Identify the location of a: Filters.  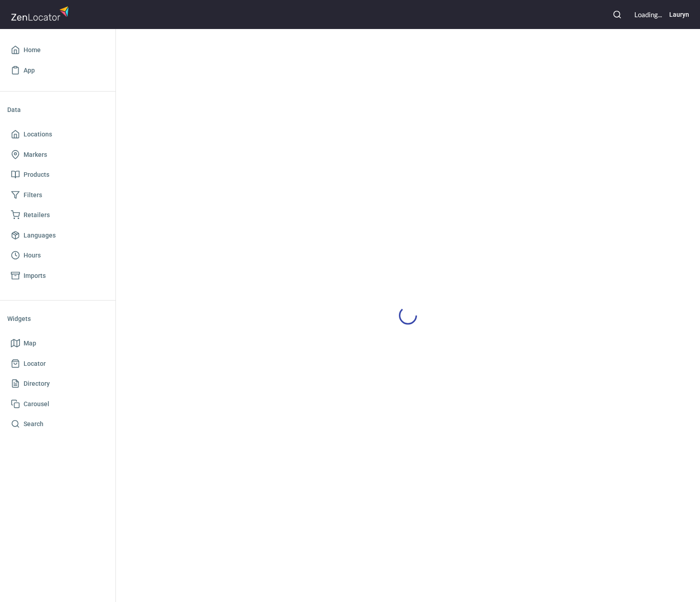
(57, 195).